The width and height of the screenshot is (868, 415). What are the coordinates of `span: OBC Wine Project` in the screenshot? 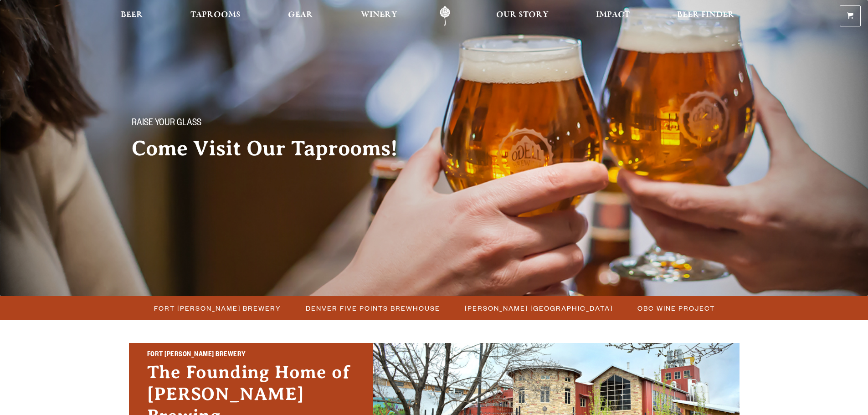 It's located at (676, 308).